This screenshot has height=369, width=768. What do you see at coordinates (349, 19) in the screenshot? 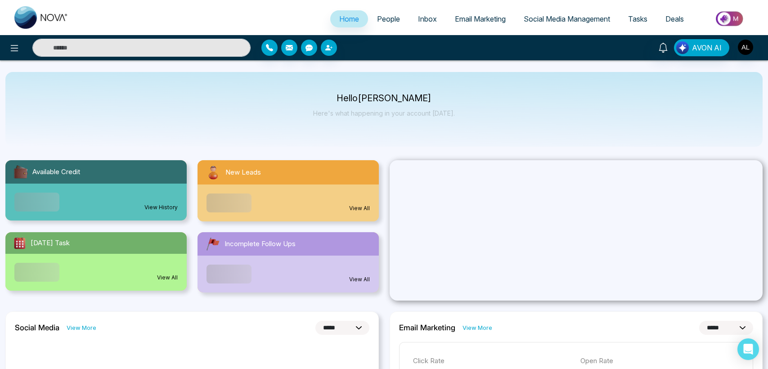
I see `a: Home` at bounding box center [349, 19].